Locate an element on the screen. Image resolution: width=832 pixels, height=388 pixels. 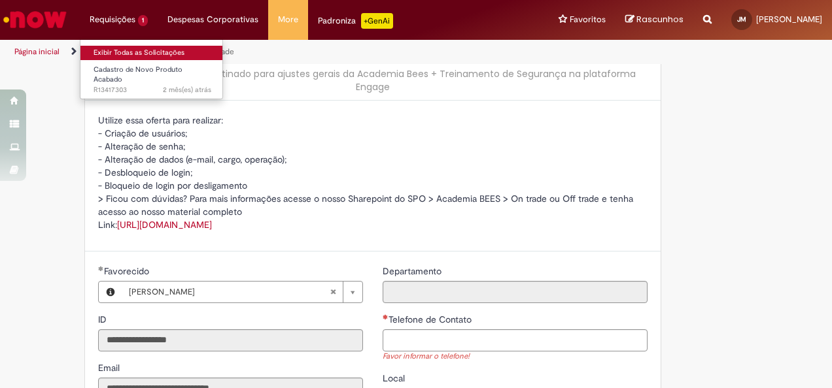
span: JM is located at coordinates (741, 19).